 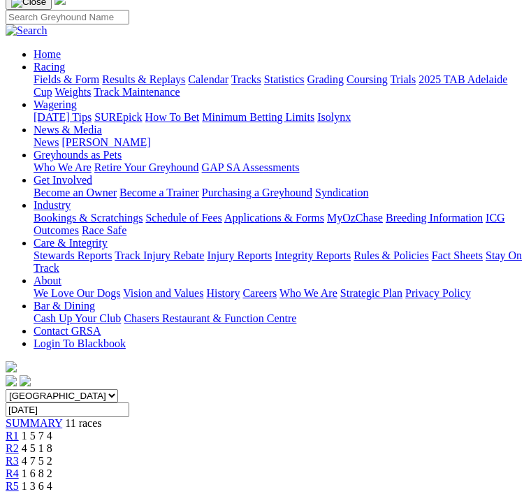 I want to click on a: Bookings & Scratchings, so click(x=88, y=217).